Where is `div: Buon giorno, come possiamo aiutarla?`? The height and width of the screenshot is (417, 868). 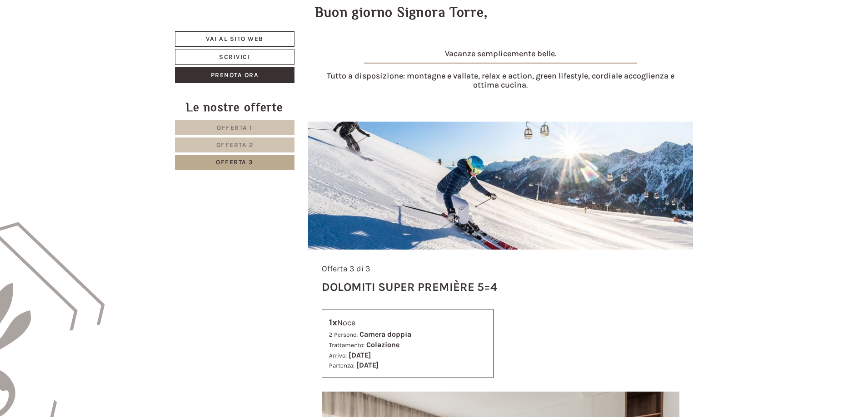 div: Buon giorno, come possiamo aiutarla? is located at coordinates (77, 38).